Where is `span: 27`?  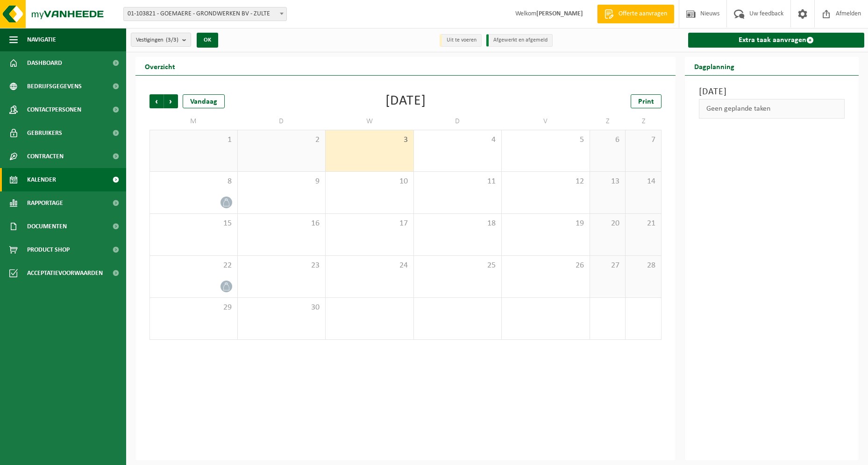 span: 27 is located at coordinates (607, 265).